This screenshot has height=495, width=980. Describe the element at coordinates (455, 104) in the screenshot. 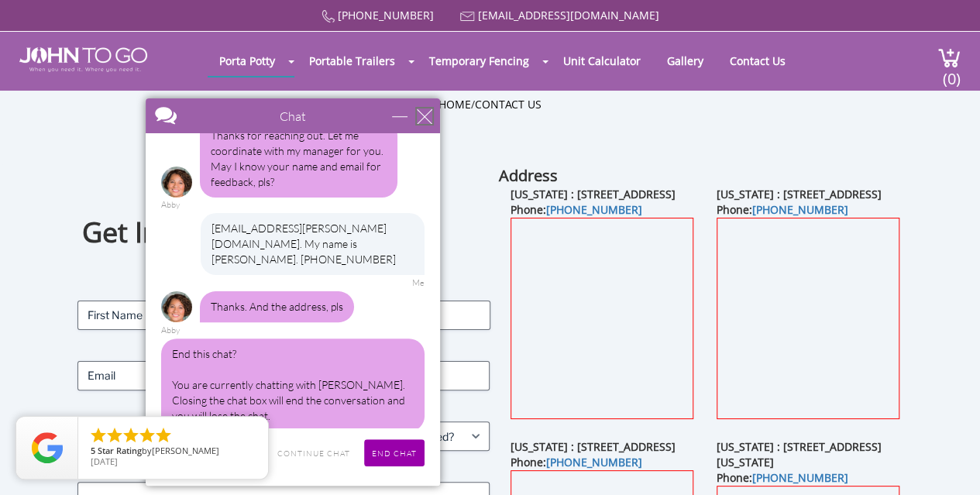

I see `a: Home` at that location.